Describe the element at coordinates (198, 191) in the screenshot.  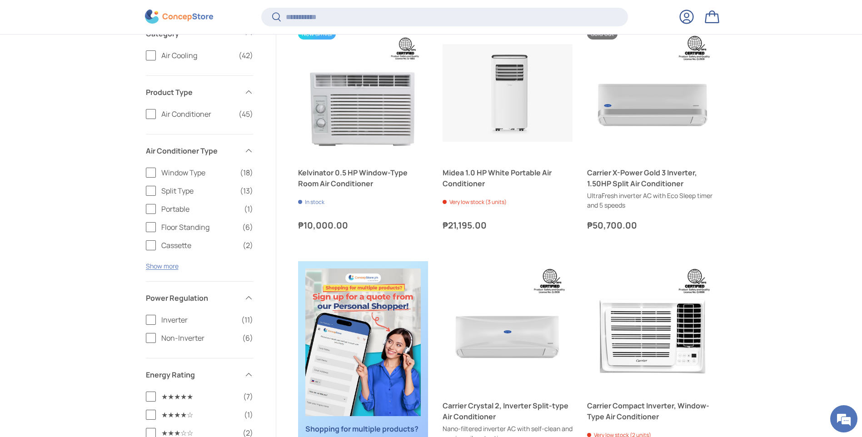
I see `span: Split Type` at that location.